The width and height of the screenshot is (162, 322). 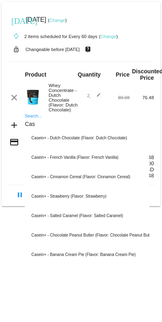 What do you see at coordinates (14, 125) in the screenshot?
I see `mat-icon: add` at bounding box center [14, 125].